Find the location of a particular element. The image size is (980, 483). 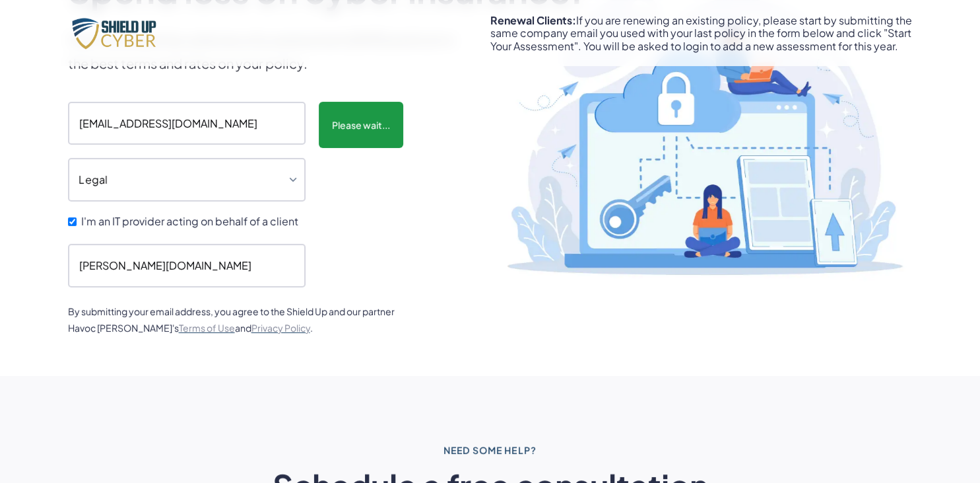

img: Shield Up Cyber Logo is located at coordinates (118, 33).